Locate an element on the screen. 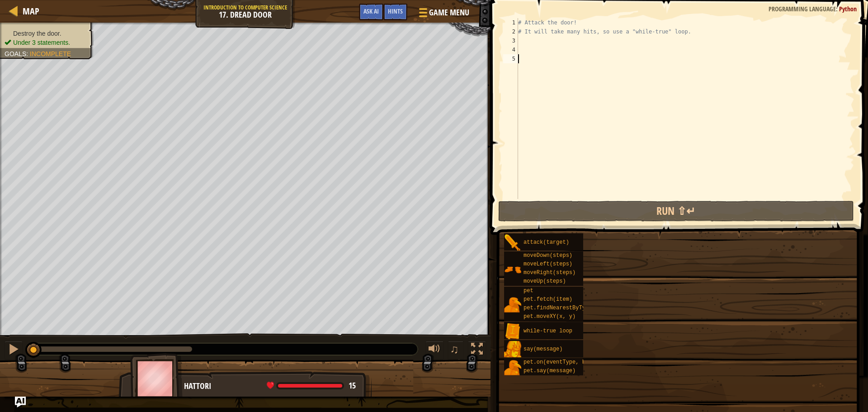 This screenshot has width=868, height=412. span: Hints is located at coordinates (395, 11).